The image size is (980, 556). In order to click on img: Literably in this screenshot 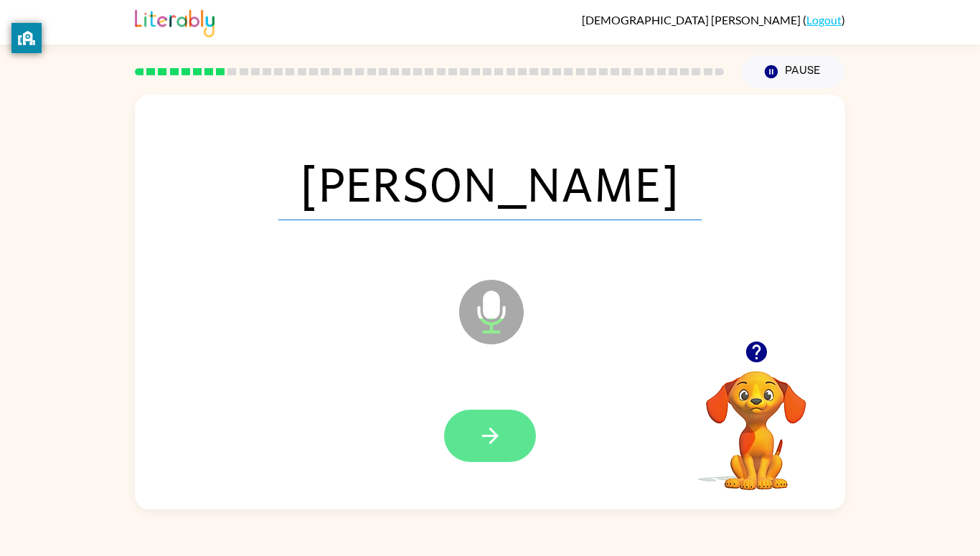, I will do `click(175, 21)`.